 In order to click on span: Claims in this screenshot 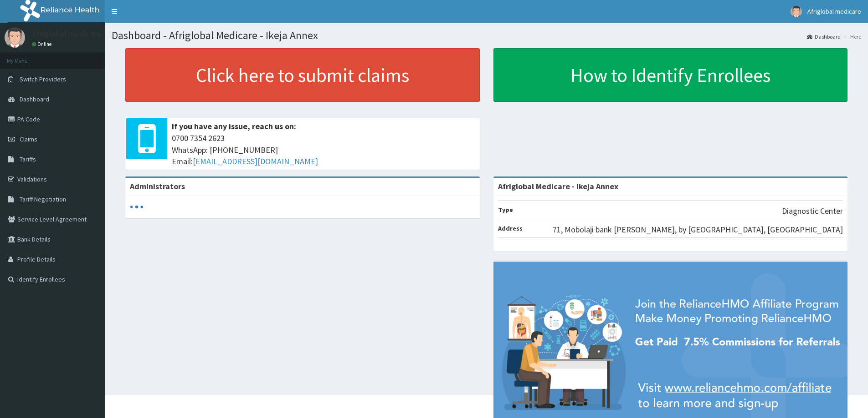, I will do `click(28, 139)`.